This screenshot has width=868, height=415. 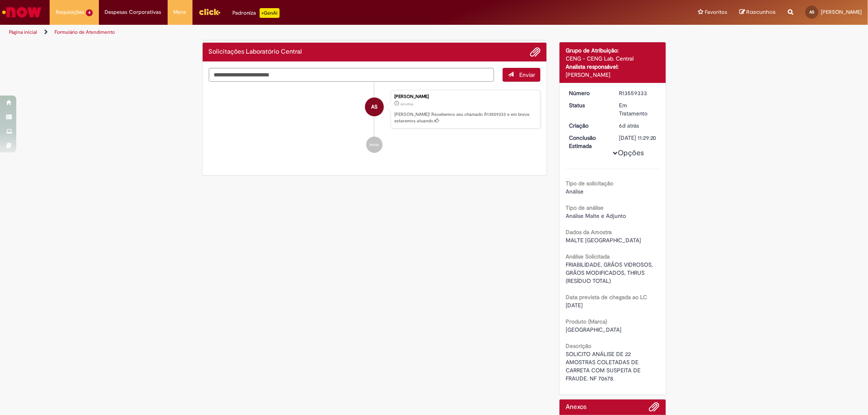 What do you see at coordinates (588, 142) in the screenshot?
I see `dt: Conclusão Estimada` at bounding box center [588, 142].